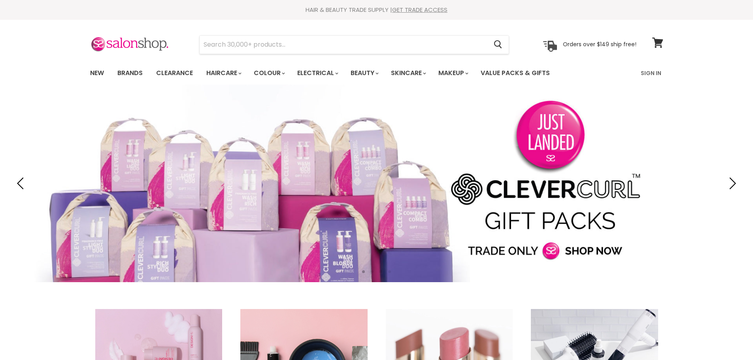  What do you see at coordinates (317, 73) in the screenshot?
I see `a: Electrical` at bounding box center [317, 73].